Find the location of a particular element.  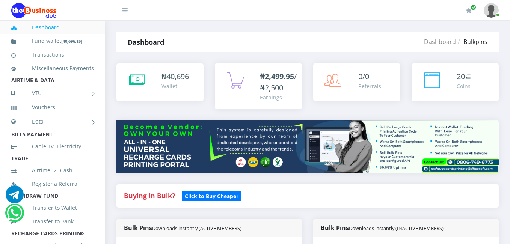

strong: Buying in Bulk? is located at coordinates (150, 196).